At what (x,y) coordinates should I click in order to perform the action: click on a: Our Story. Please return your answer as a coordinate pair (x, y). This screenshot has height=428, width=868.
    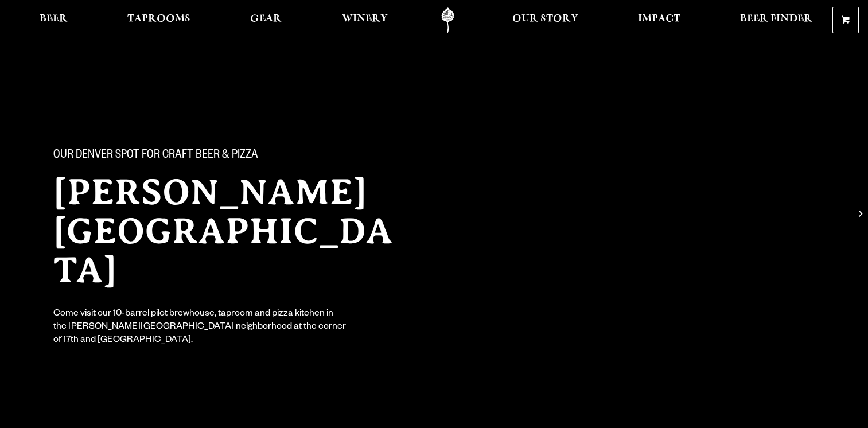
    Looking at the image, I should click on (545, 20).